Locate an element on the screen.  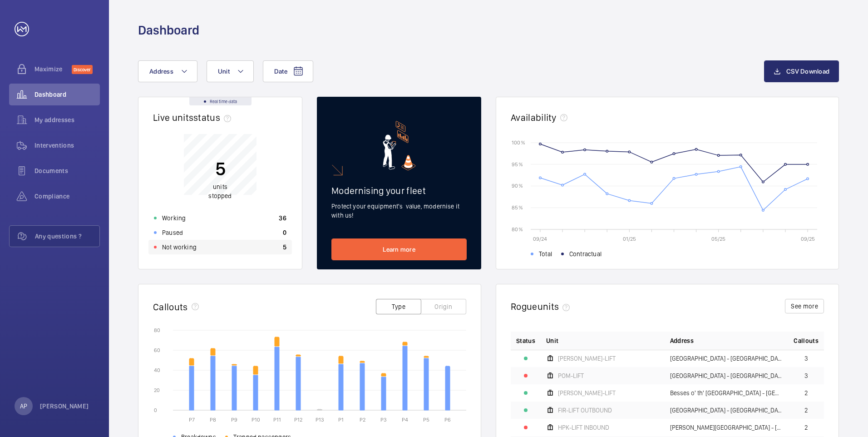
text: 09/24 is located at coordinates (540, 239).